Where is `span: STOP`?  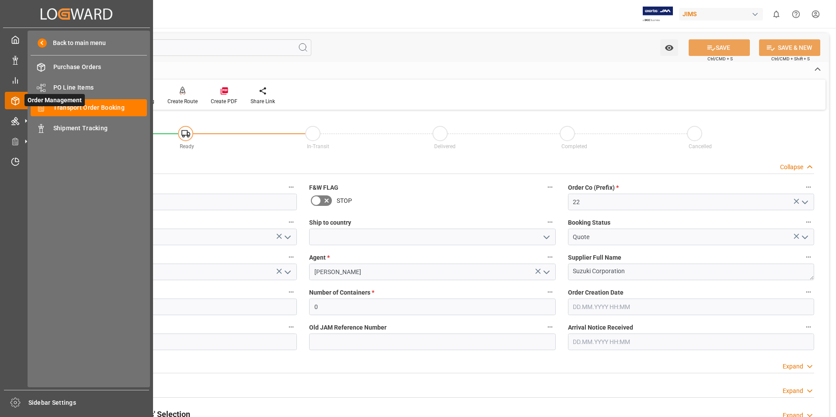
span: STOP is located at coordinates (344, 201).